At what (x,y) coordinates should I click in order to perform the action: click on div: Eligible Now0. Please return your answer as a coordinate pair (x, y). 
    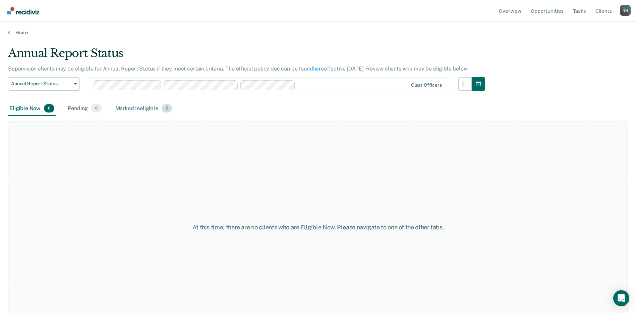
    Looking at the image, I should click on (32, 109).